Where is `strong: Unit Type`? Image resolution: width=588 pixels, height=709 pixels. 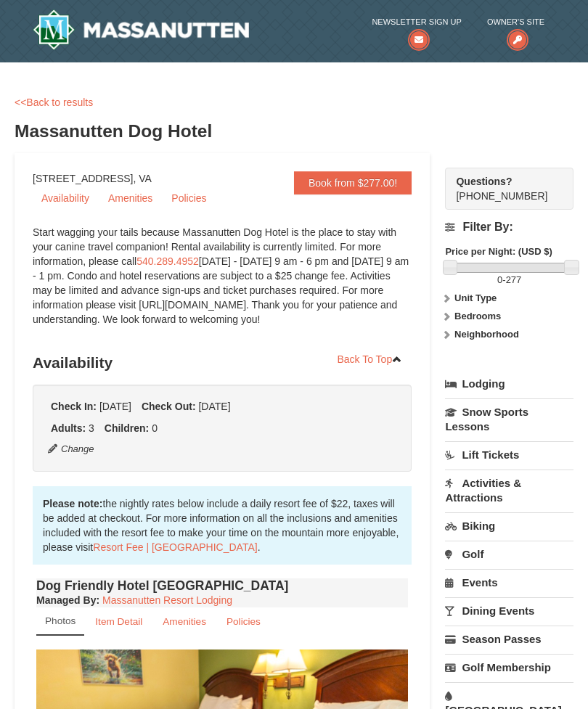 strong: Unit Type is located at coordinates (475, 297).